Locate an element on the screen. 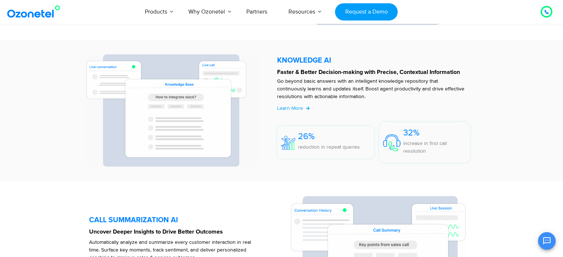  h5: KNOWLEDGE AI​​ is located at coordinates (375, 60).